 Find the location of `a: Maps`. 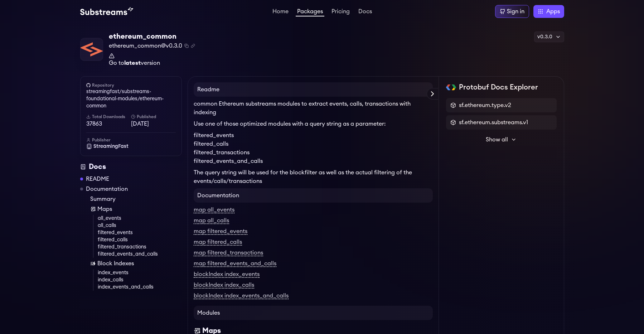

a: Maps is located at coordinates (136, 209).